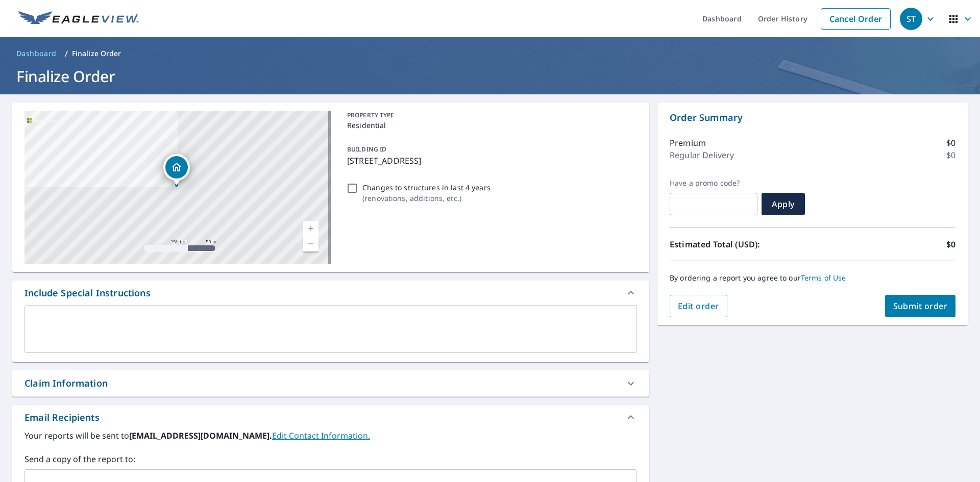  Describe the element at coordinates (426, 198) in the screenshot. I see `p: ( renovations, additions, etc. )` at that location.